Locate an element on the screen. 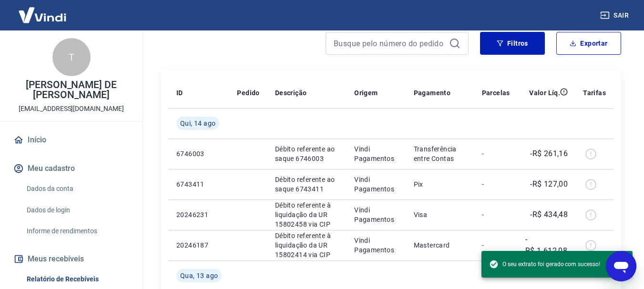 The width and height of the screenshot is (644, 289). p: 6743411 is located at coordinates (199, 184).